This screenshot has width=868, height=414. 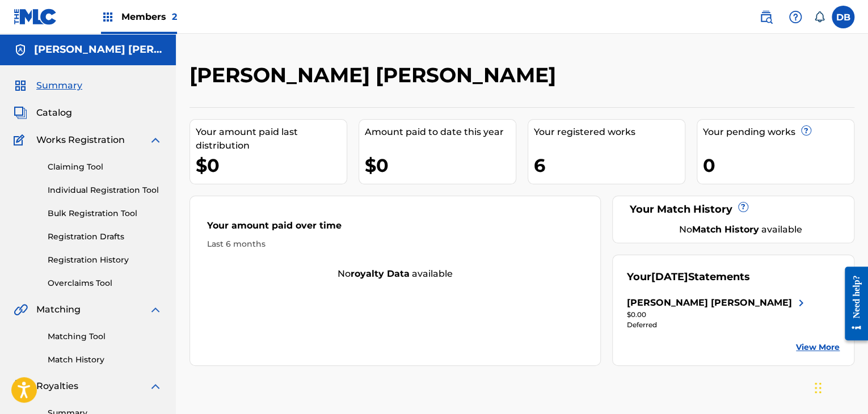 What do you see at coordinates (20, 113) in the screenshot?
I see `img: Catalog` at bounding box center [20, 113].